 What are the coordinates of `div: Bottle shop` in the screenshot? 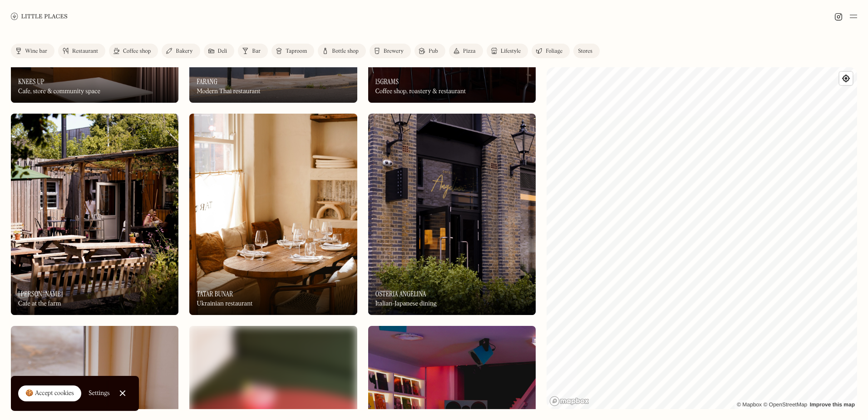 It's located at (345, 52).